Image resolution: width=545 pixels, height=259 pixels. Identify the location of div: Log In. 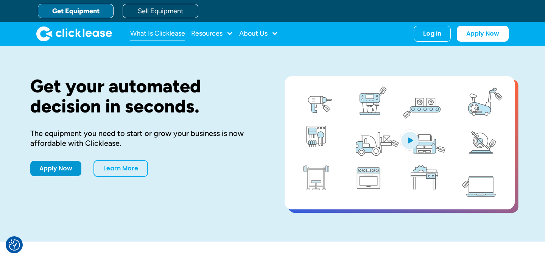
(432, 34).